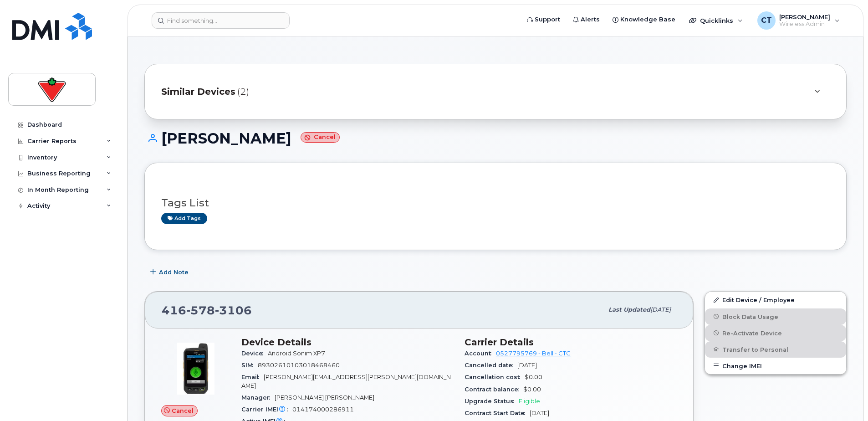 This screenshot has width=868, height=421. I want to click on span: Contract balance, so click(494, 389).